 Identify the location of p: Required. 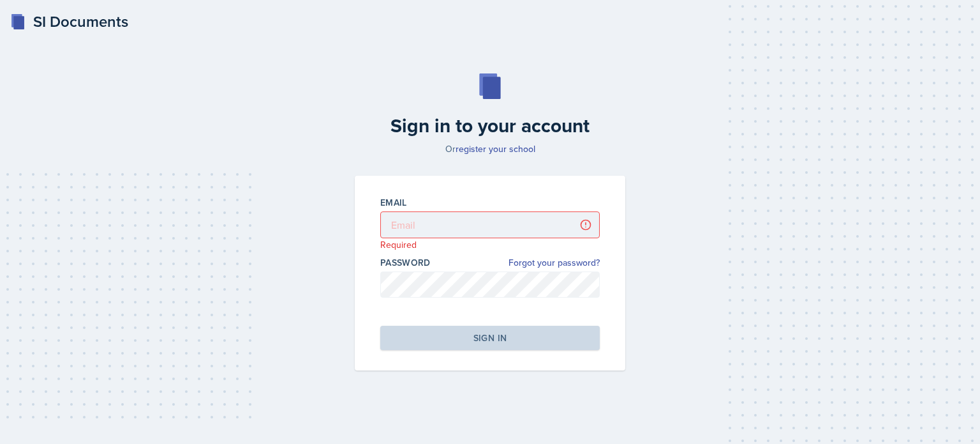
(490, 244).